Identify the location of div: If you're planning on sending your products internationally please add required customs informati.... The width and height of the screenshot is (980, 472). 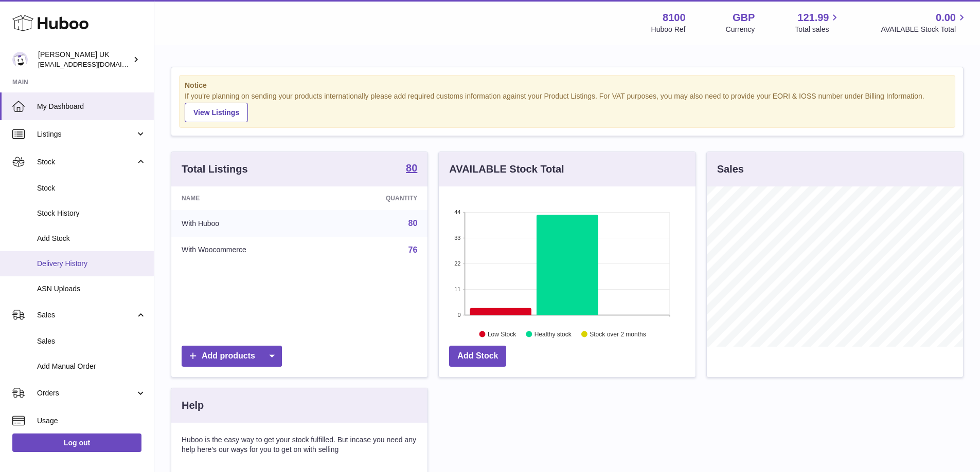
(567, 107).